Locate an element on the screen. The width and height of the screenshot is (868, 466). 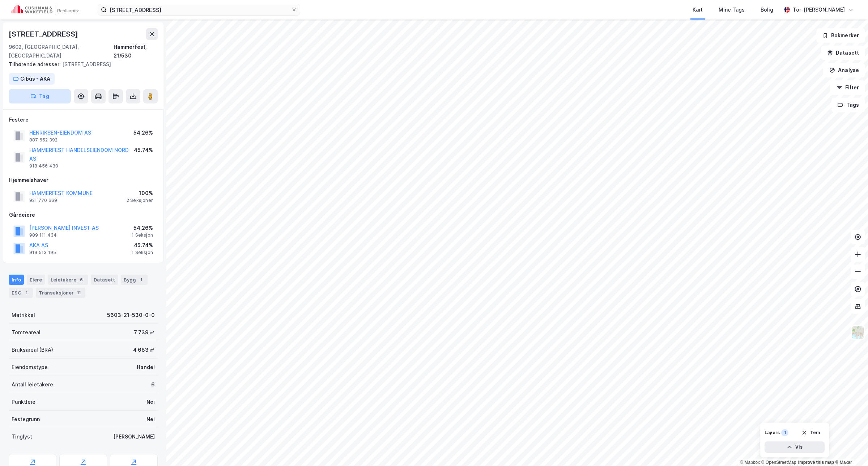
div: Festegrunn is located at coordinates (26, 419).